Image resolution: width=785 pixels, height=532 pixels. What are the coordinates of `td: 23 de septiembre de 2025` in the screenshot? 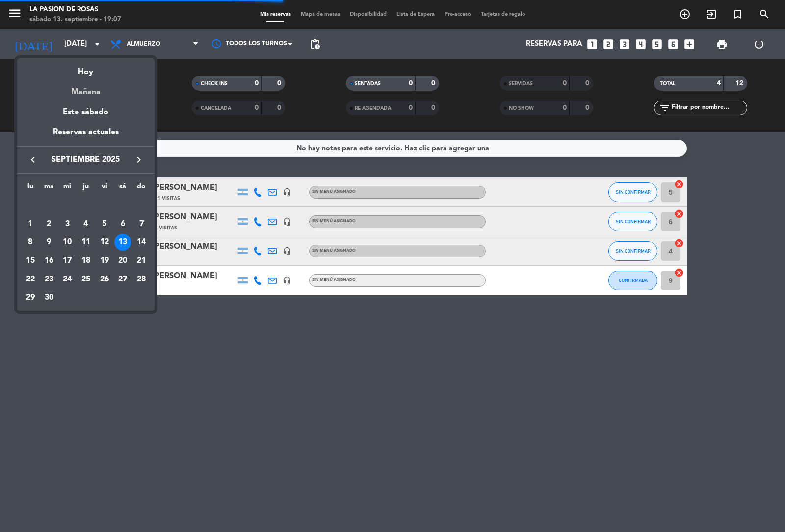 It's located at (49, 280).